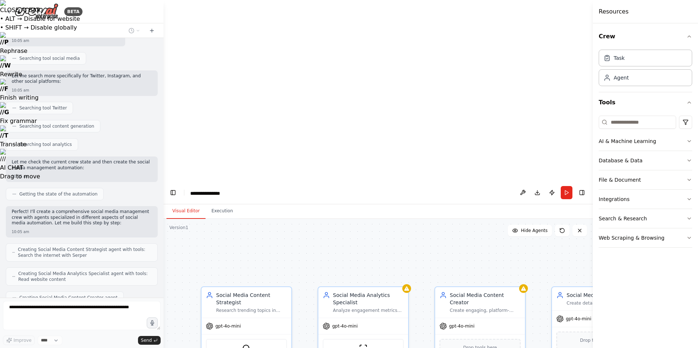  I want to click on span: Getting the state of the automation, so click(58, 194).